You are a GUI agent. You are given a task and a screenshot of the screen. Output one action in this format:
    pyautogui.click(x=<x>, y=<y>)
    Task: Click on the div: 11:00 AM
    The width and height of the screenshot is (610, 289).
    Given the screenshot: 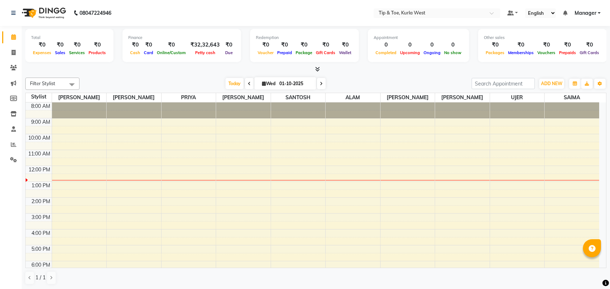 What is the action you would take?
    pyautogui.click(x=39, y=154)
    